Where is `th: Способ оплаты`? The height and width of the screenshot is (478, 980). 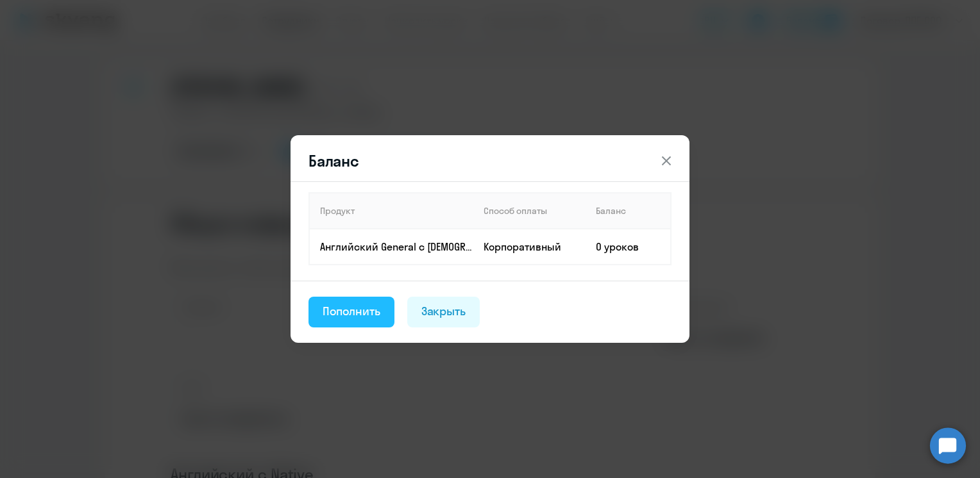
th: Способ оплаты is located at coordinates (530, 211).